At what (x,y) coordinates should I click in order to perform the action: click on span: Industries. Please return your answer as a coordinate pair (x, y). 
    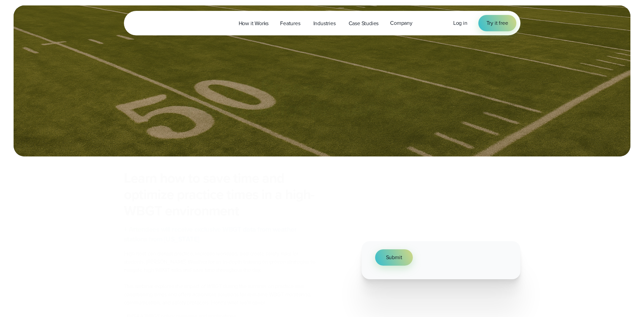
    Looking at the image, I should click on (324, 23).